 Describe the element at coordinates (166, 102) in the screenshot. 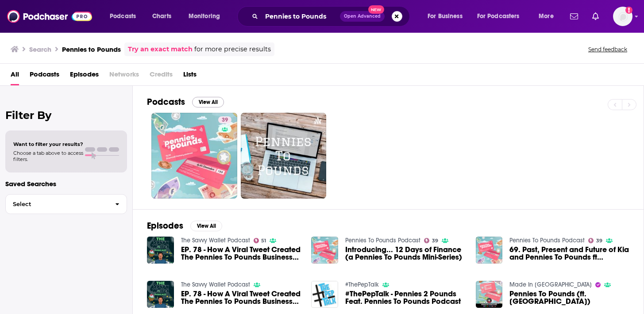

I see `h2: Podcasts` at that location.